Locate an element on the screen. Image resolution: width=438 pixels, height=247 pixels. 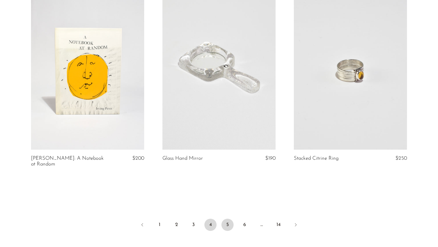
a: 5 is located at coordinates (228, 225).